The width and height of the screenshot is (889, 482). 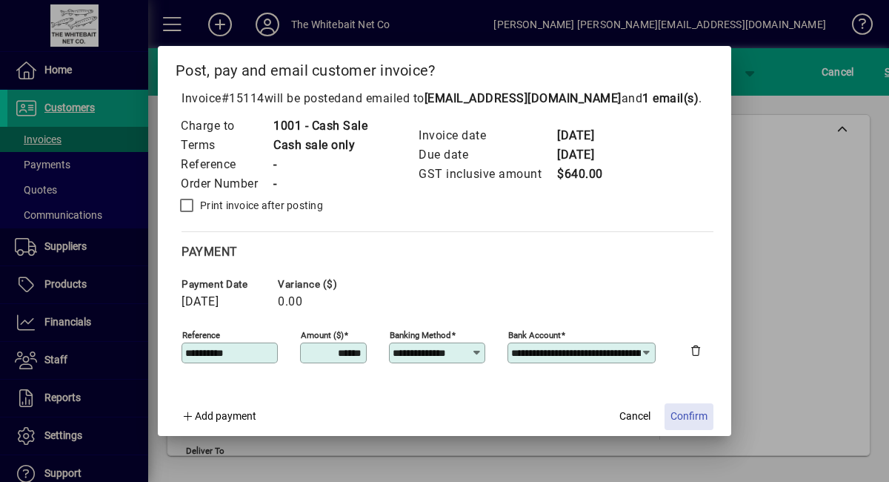 What do you see at coordinates (226, 165) in the screenshot?
I see `td: Reference` at bounding box center [226, 165].